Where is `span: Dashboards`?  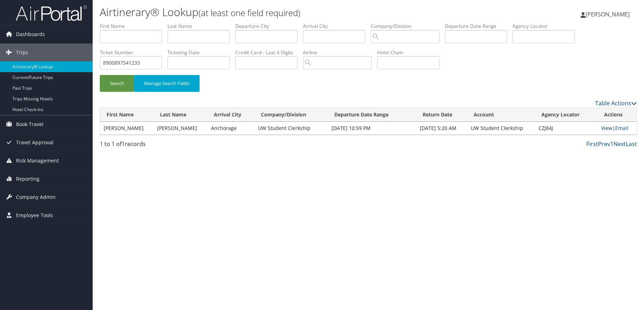 span: Dashboards is located at coordinates (30, 34).